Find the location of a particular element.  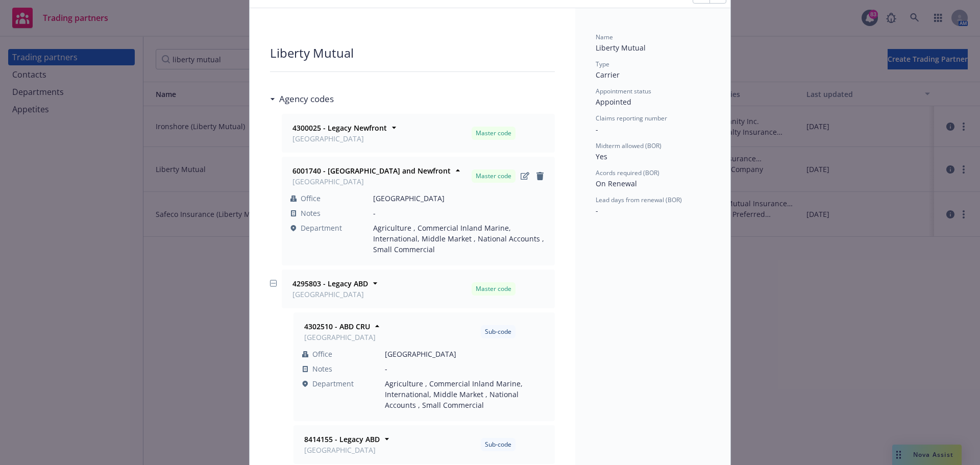

span: Midterm allowed (BOR) is located at coordinates (628, 145).